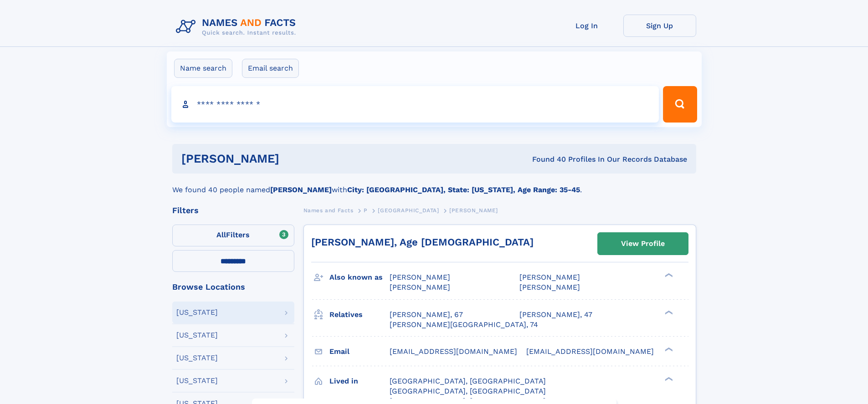 The height and width of the screenshot is (404, 868). What do you see at coordinates (270, 68) in the screenshot?
I see `label: Email search` at bounding box center [270, 68].